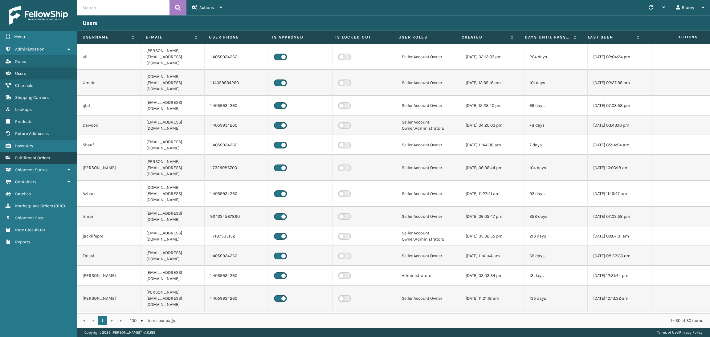 The image size is (710, 337). I want to click on img: logo, so click(39, 15).